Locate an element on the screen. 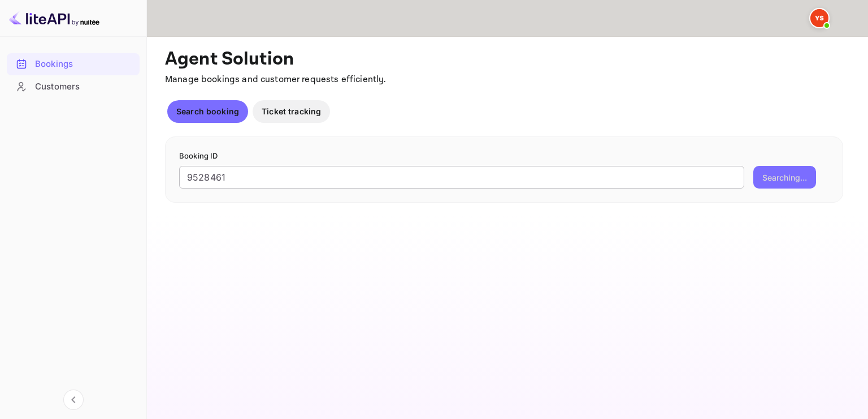 This screenshot has height=419, width=868. a: Customers is located at coordinates (73, 86).